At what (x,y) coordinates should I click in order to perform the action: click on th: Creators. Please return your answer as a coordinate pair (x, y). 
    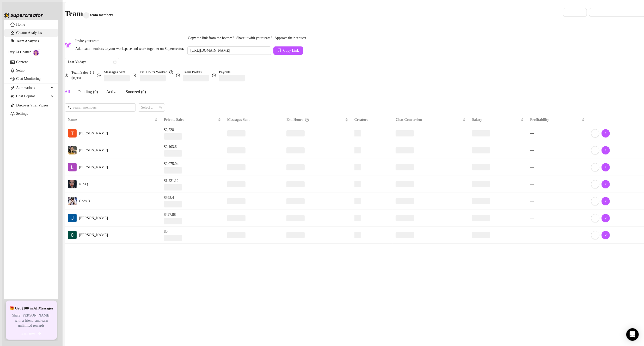
    Looking at the image, I should click on (372, 120).